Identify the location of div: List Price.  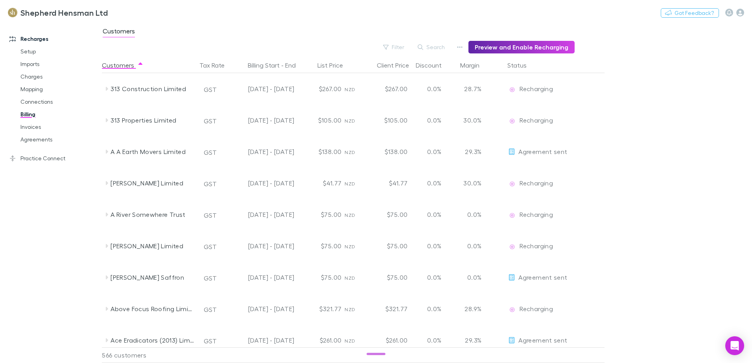
(335, 65).